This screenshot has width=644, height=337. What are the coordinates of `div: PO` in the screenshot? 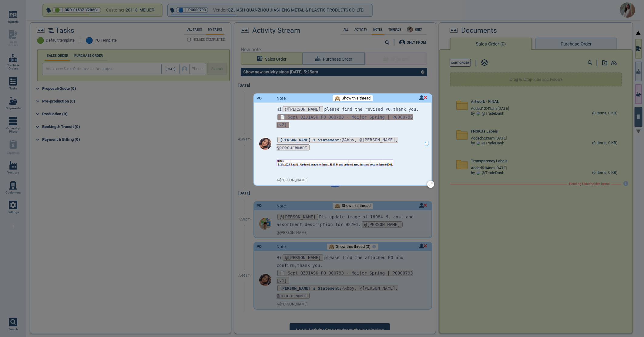 It's located at (259, 98).